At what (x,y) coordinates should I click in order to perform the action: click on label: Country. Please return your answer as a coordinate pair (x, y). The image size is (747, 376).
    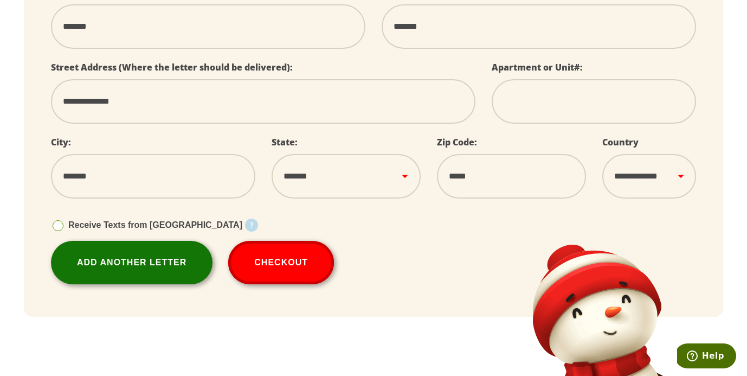
    Looking at the image, I should click on (620, 142).